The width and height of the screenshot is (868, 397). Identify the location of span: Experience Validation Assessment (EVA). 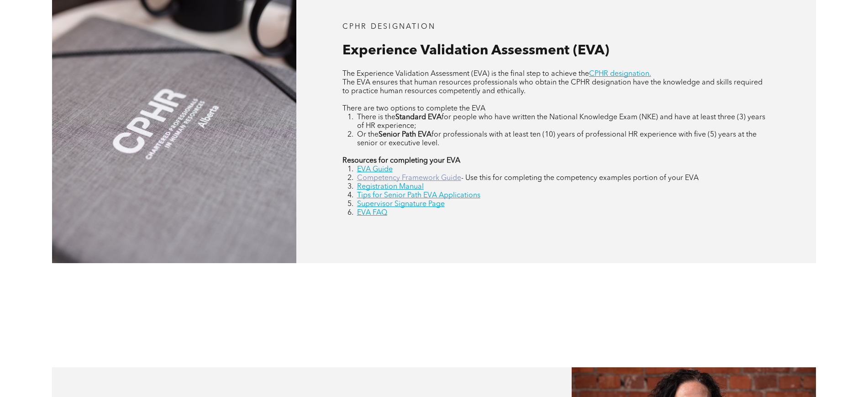
(476, 50).